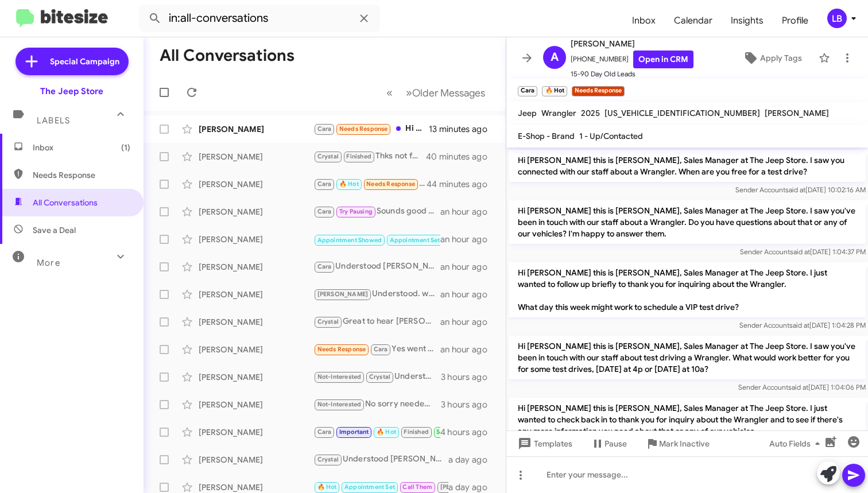  Describe the element at coordinates (615, 443) in the screenshot. I see `span: Pause` at that location.